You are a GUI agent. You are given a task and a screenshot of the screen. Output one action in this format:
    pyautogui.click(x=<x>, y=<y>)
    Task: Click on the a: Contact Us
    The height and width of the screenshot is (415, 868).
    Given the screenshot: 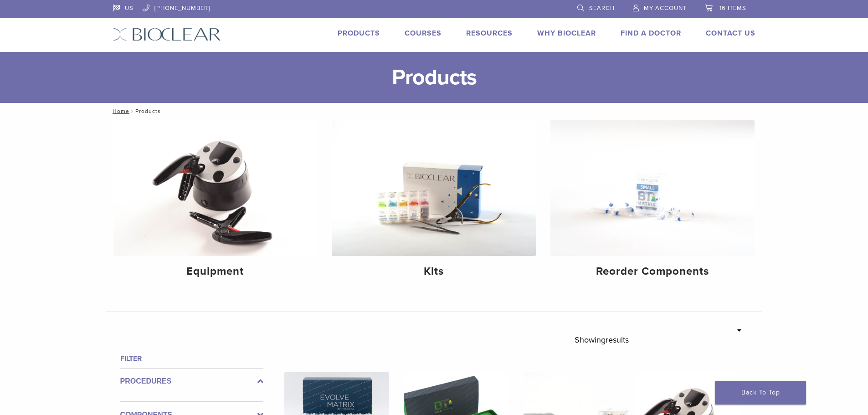 What is the action you would take?
    pyautogui.click(x=730, y=33)
    